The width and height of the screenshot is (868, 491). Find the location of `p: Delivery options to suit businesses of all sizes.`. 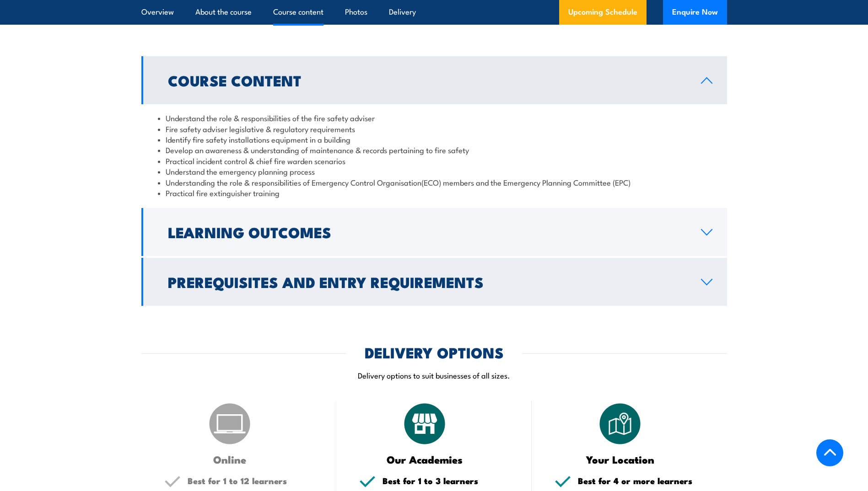

p: Delivery options to suit businesses of all sizes. is located at coordinates (434, 375).